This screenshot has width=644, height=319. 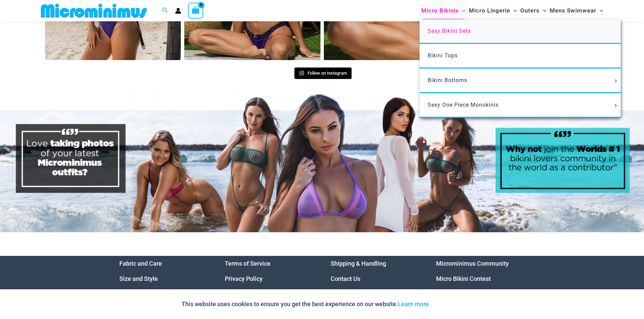 I want to click on a: Search icon link, so click(x=165, y=10).